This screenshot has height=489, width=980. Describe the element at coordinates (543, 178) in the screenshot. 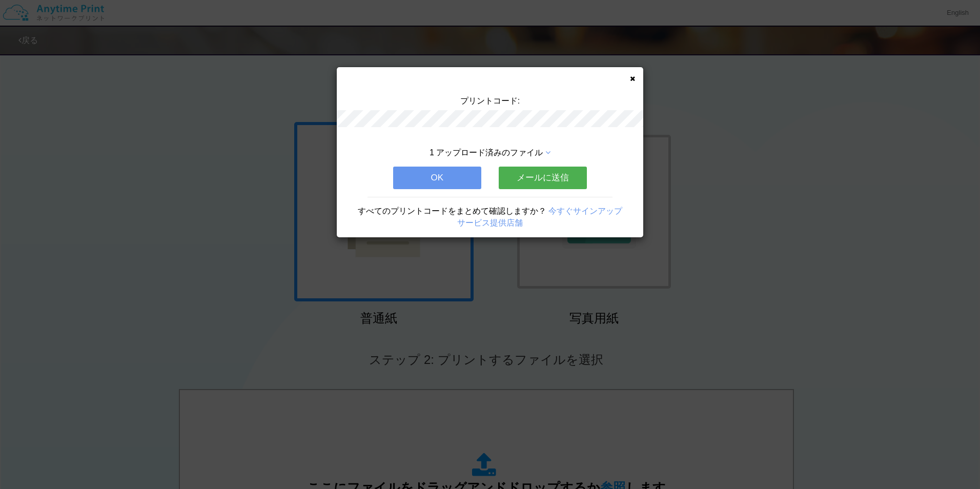

I see `button: メールに送信` at that location.